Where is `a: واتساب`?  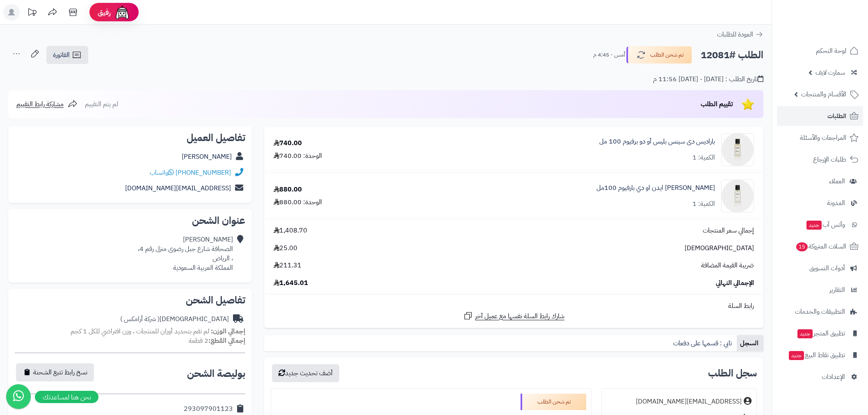
a: واتساب is located at coordinates (161, 173).